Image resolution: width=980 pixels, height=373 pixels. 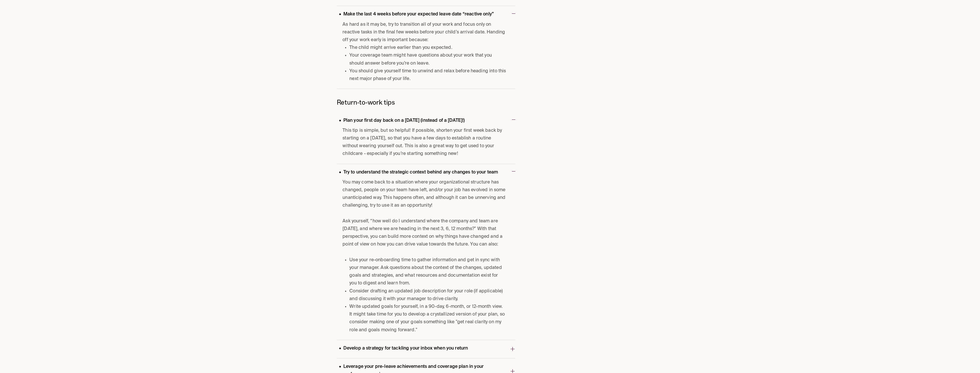 What do you see at coordinates (426, 102) in the screenshot?
I see `h6: Return-to-work tips` at bounding box center [426, 102].